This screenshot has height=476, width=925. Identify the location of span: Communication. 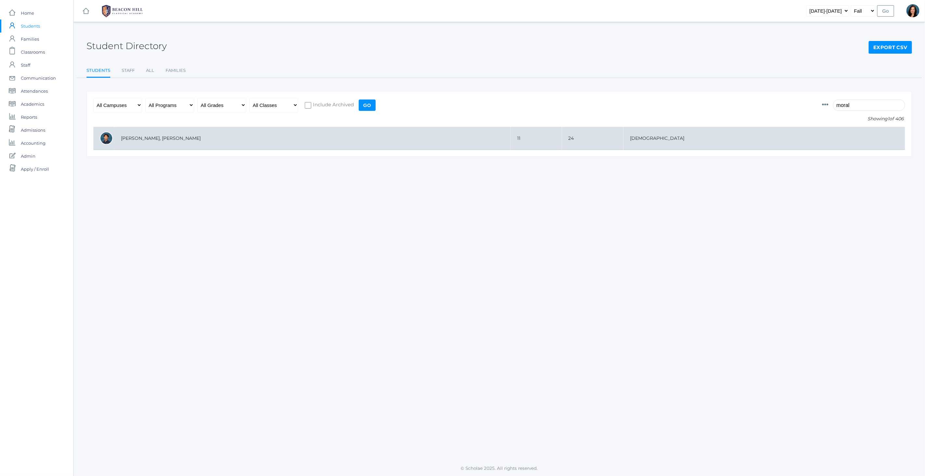
(38, 78).